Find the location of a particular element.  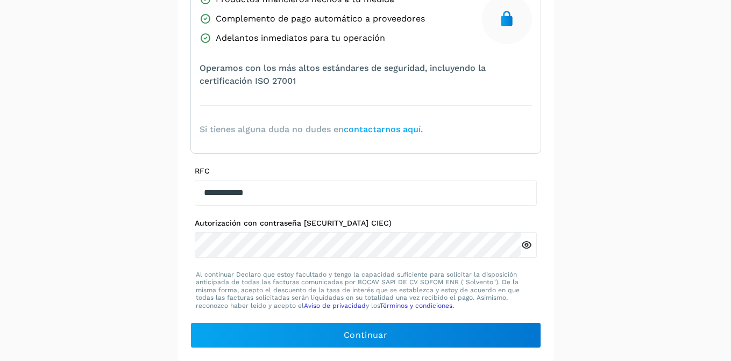

span: Adelantos inmediatos para tu operación is located at coordinates (300, 38).